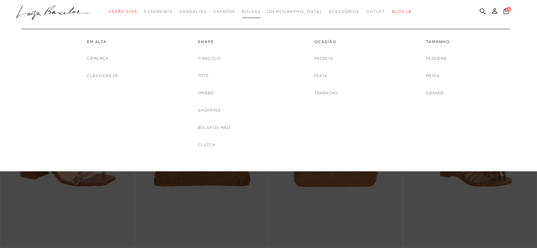 This screenshot has height=248, width=537. I want to click on span: Sandálias, so click(193, 12).